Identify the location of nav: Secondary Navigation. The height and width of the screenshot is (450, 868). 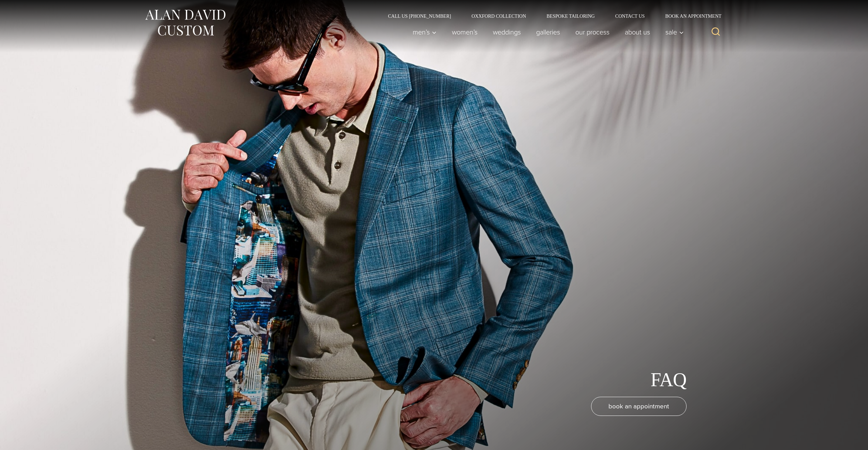
(551, 16).